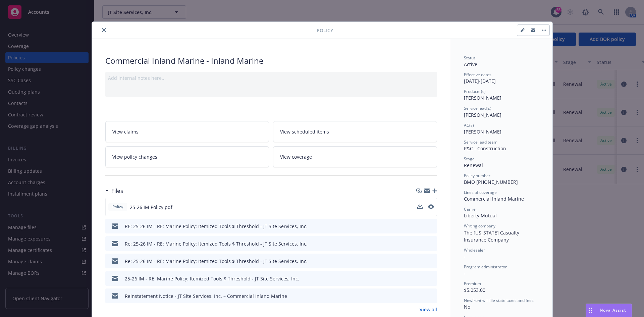  Describe the element at coordinates (206, 296) in the screenshot. I see `div: Reinstatement Notice - JT Site Services, Inc. – Commercial Inland Marine` at that location.